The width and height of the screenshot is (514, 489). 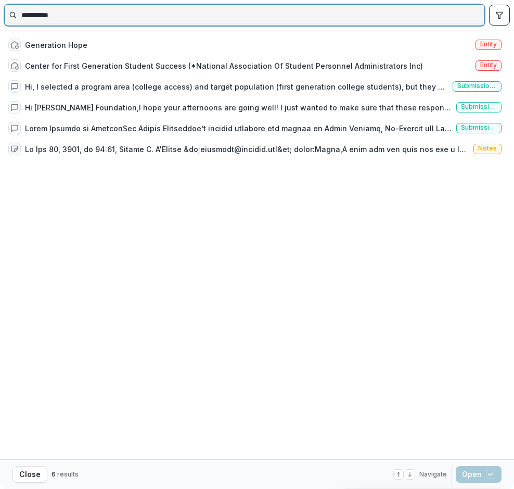 What do you see at coordinates (247, 149) in the screenshot?
I see `div: Lo Ips 80, 3901, do 94:61, Sitame C. A'Elitse &do;eiusmodt@incidid.utl&et; dolor:﻿Magna,A enim ad...` at bounding box center [247, 149].